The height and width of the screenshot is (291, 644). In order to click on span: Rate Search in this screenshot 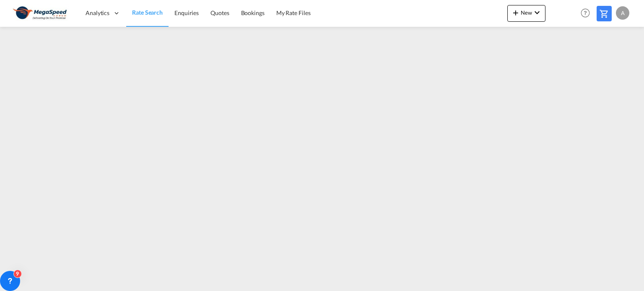, I will do `click(147, 12)`.